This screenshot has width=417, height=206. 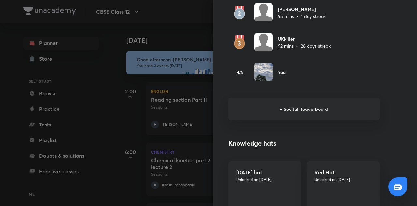 What do you see at coordinates (304, 143) in the screenshot?
I see `h4: Knowledge hats` at bounding box center [304, 143].